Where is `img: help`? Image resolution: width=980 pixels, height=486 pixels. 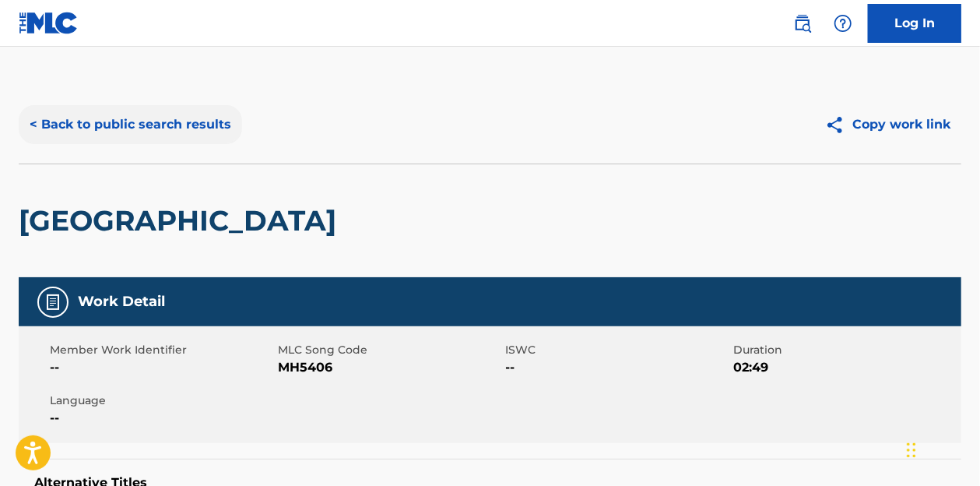 img: help is located at coordinates (843, 24).